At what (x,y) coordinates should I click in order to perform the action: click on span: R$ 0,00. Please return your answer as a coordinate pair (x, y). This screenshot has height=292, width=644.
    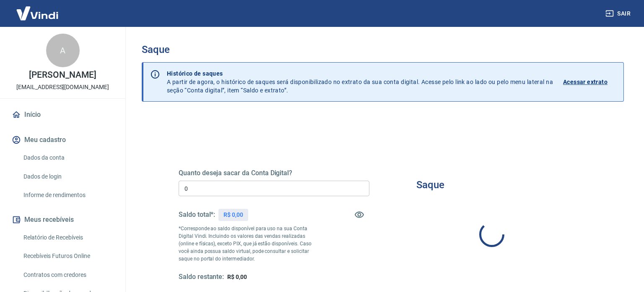
    Looking at the image, I should click on (237, 277).